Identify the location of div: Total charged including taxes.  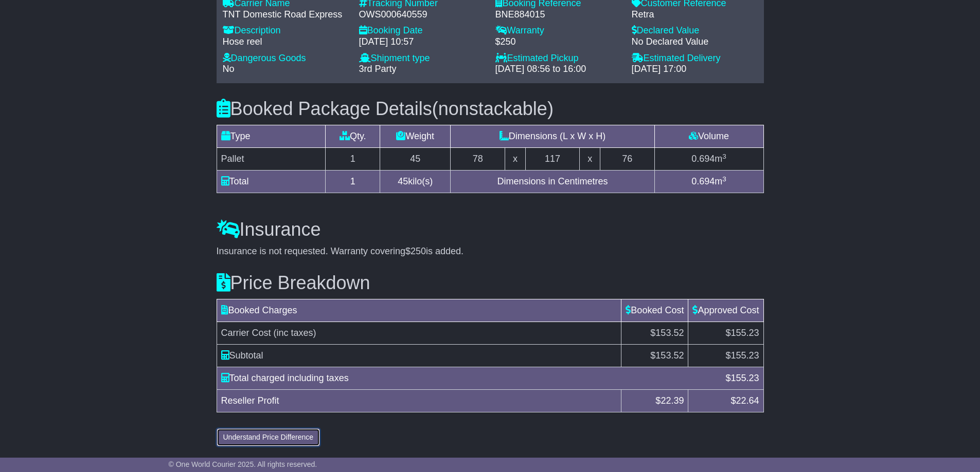
(468, 378).